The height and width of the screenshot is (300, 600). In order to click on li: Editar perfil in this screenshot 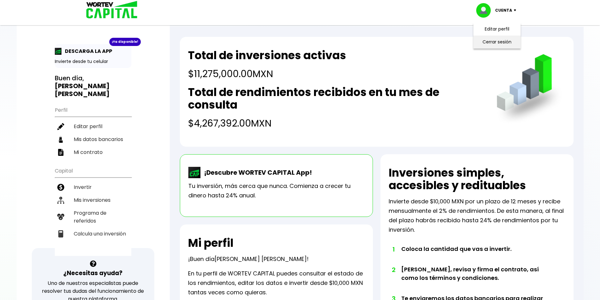, I will do `click(93, 126)`.